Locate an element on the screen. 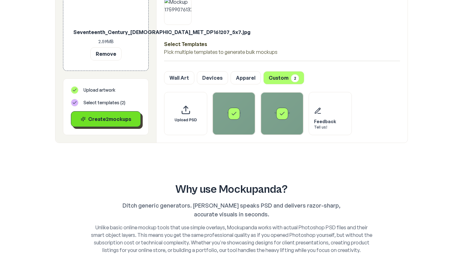  button: Custom2 is located at coordinates (284, 78).